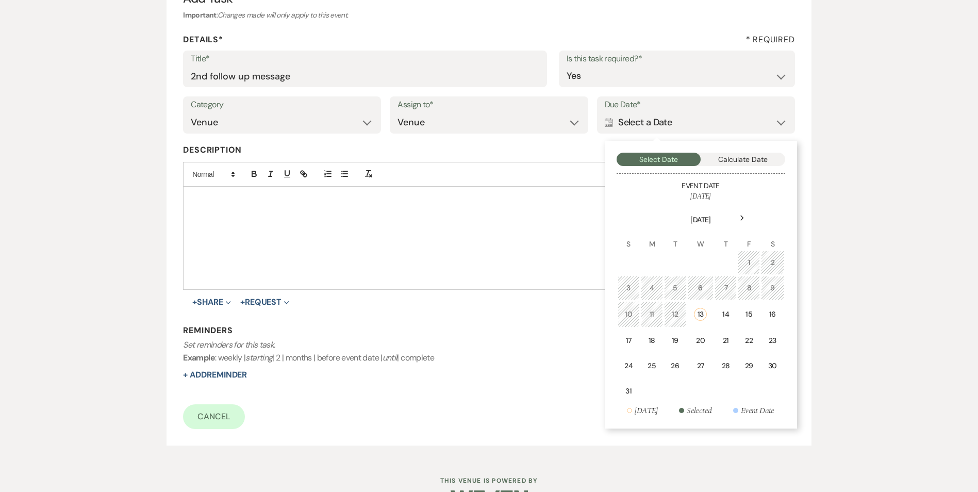 The width and height of the screenshot is (978, 492). I want to click on div: 25, so click(651, 365).